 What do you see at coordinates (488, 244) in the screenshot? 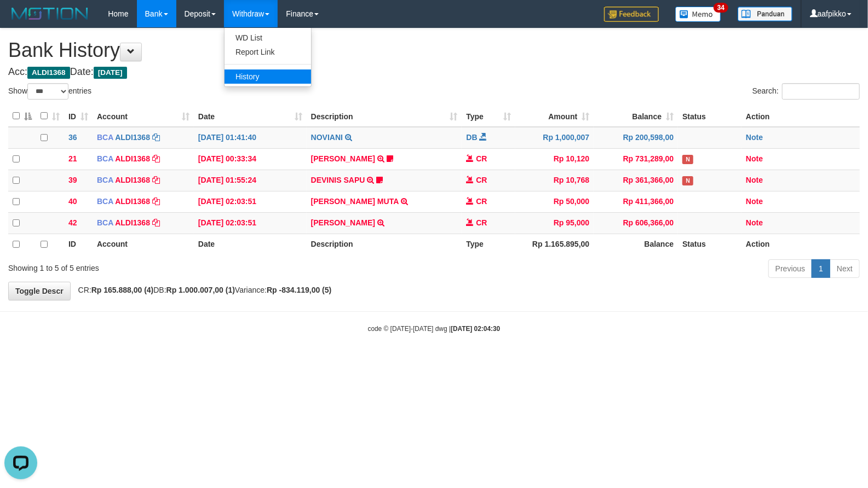
I see `th: Type` at bounding box center [488, 244].